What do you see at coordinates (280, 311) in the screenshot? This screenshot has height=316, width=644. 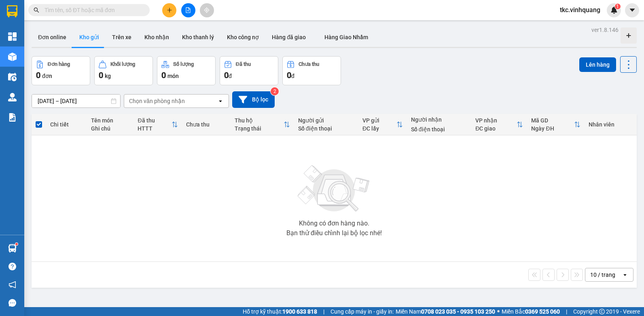 I see `span: Hỗ trợ kỹ thuật:` at bounding box center [280, 311].